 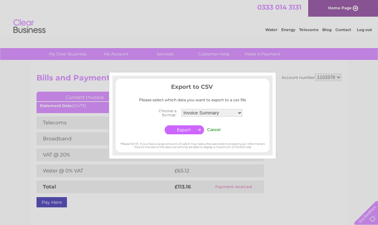 What do you see at coordinates (214, 129) in the screenshot?
I see `input: Cancel` at bounding box center [214, 129].